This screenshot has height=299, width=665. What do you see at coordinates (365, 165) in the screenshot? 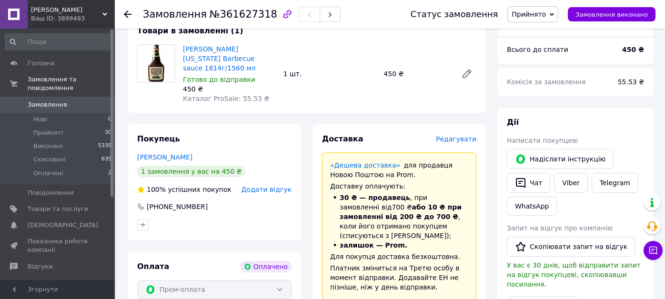
I see `a: «Дешева доставка»` at bounding box center [365, 165].